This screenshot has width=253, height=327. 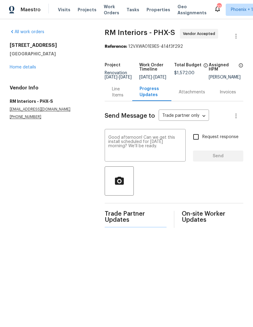 What do you see at coordinates (50, 88) in the screenshot?
I see `h4: Vendor Info` at bounding box center [50, 88].